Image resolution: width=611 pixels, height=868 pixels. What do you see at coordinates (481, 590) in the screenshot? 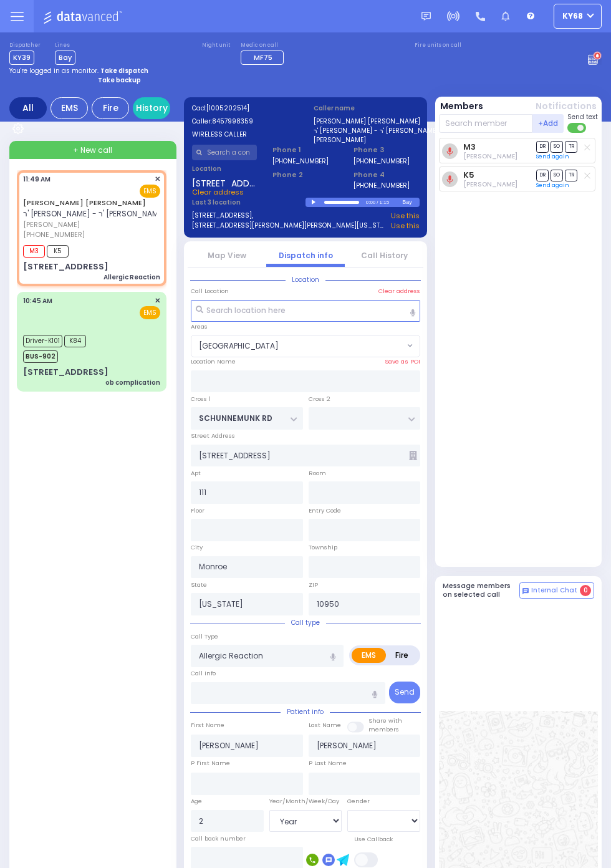
I see `h5: Message members on selected call` at bounding box center [481, 590].